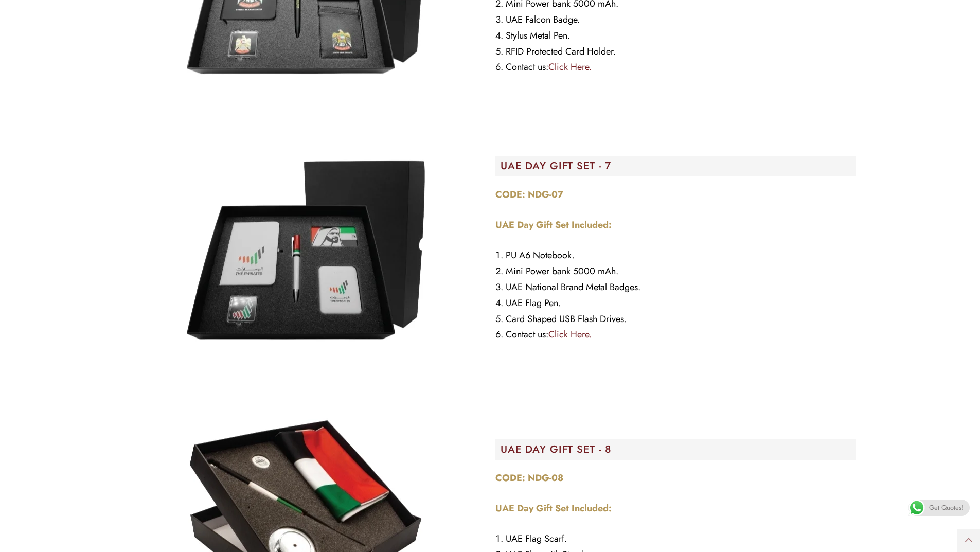 The width and height of the screenshot is (980, 552). What do you see at coordinates (676, 19) in the screenshot?
I see `li: UAE Falcon Badge.` at bounding box center [676, 19].